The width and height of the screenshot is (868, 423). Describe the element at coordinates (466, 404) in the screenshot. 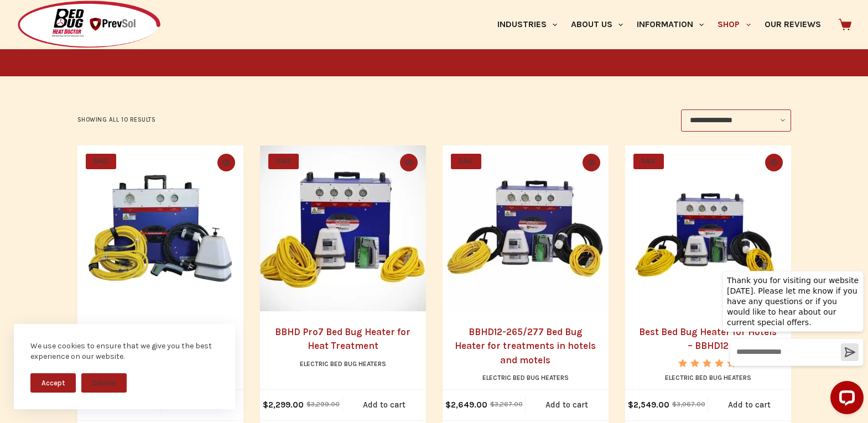

I see `bdi: 2,649.00` at that location.